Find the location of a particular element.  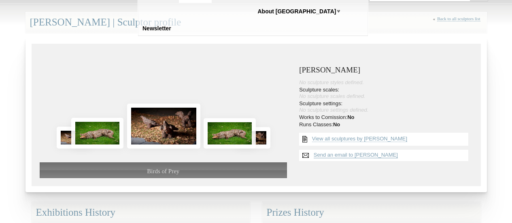

a: Back to all sculptors list is located at coordinates (459, 19).